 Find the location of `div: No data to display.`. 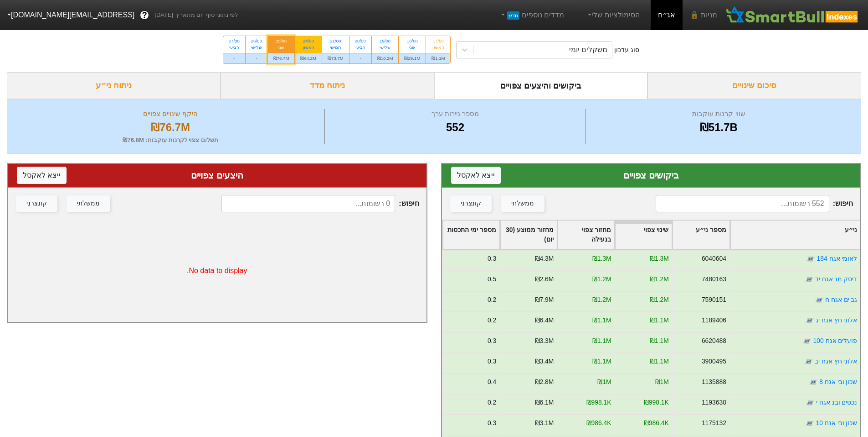

div: No data to display. is located at coordinates (217, 271).